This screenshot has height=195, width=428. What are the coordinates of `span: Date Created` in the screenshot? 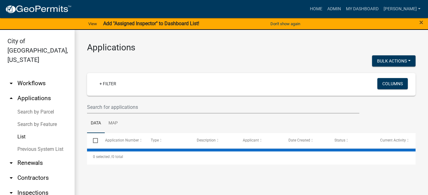 It's located at (300, 140).